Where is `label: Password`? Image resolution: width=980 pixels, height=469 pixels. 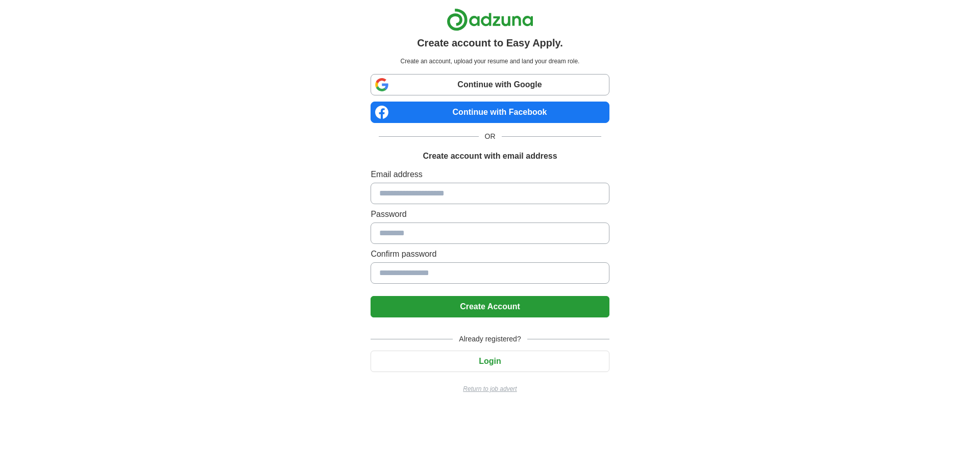 label: Password is located at coordinates (490, 215).